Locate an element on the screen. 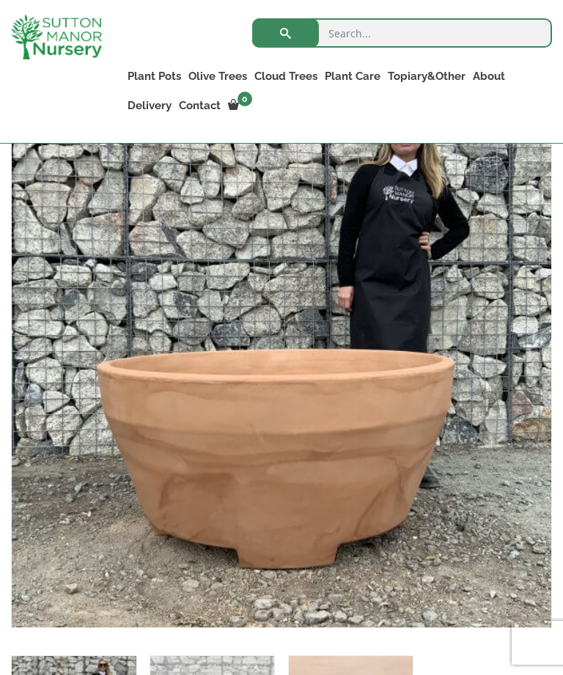  a: Plant Care is located at coordinates (352, 76).